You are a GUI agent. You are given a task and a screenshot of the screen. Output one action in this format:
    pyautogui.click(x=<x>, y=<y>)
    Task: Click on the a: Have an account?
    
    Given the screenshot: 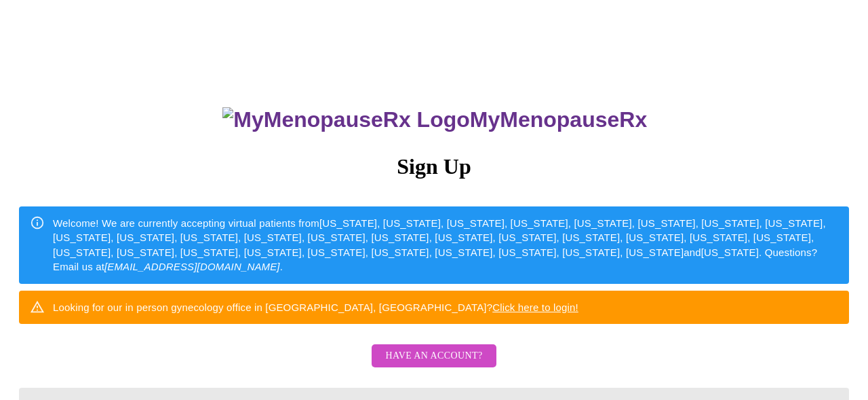 What is the action you would take?
    pyautogui.click(x=433, y=365)
    